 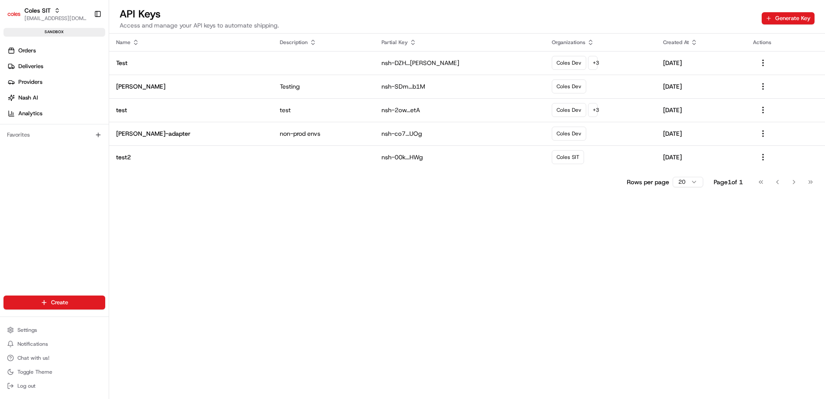 What do you see at coordinates (191, 63) in the screenshot?
I see `p: Test` at bounding box center [191, 63].